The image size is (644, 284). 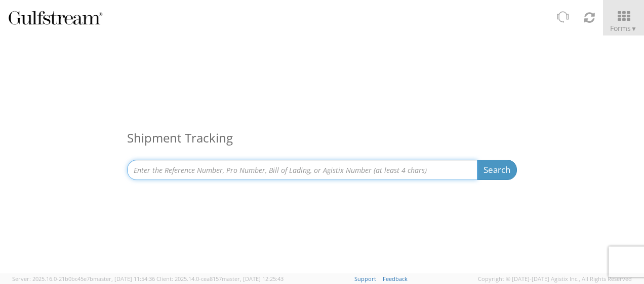 I want to click on a: Feedback, so click(x=395, y=278).